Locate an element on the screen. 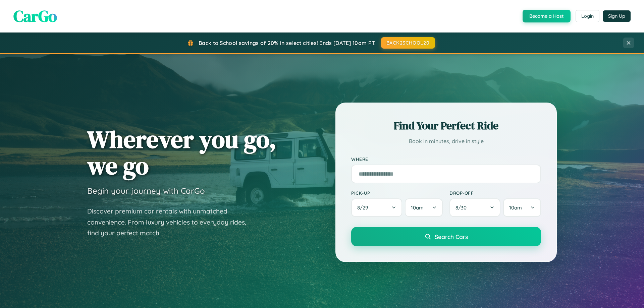 The height and width of the screenshot is (308, 644). span: CarGo is located at coordinates (35, 16).